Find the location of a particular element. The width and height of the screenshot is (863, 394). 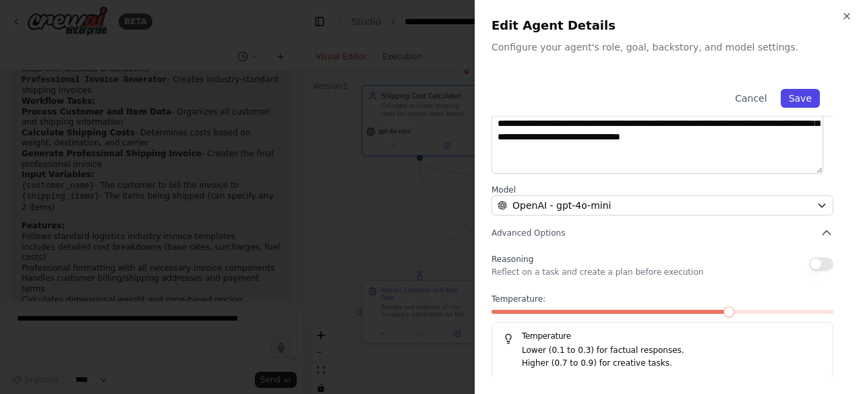

span: Advanced Options is located at coordinates (528, 233).